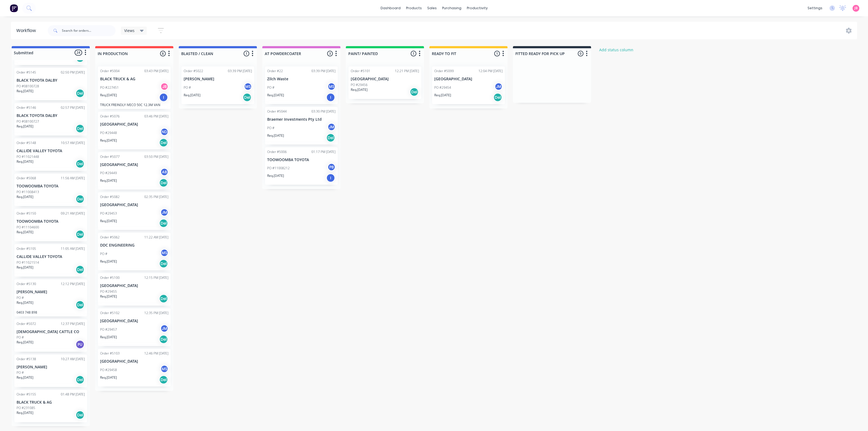 This screenshot has width=868, height=431. What do you see at coordinates (359, 85) in the screenshot?
I see `p: PO #29456` at bounding box center [359, 85].